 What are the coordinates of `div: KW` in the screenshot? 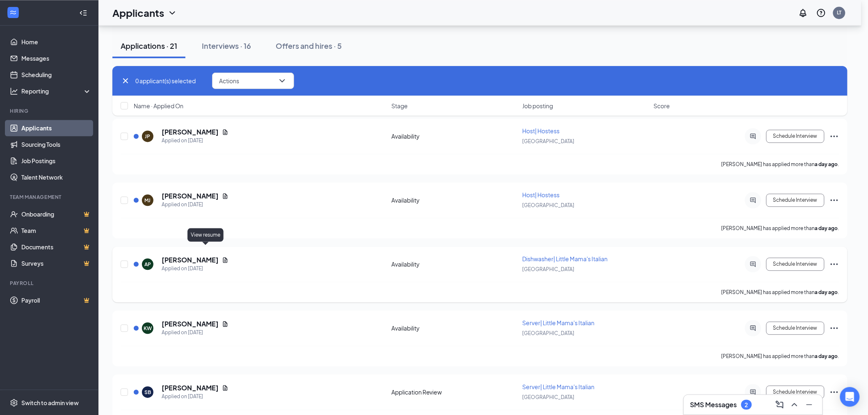 It's located at (148, 328).